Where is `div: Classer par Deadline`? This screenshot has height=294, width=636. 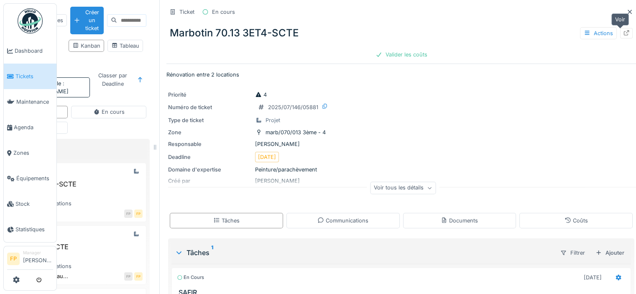
div: Classer par Deadline is located at coordinates (113, 79).